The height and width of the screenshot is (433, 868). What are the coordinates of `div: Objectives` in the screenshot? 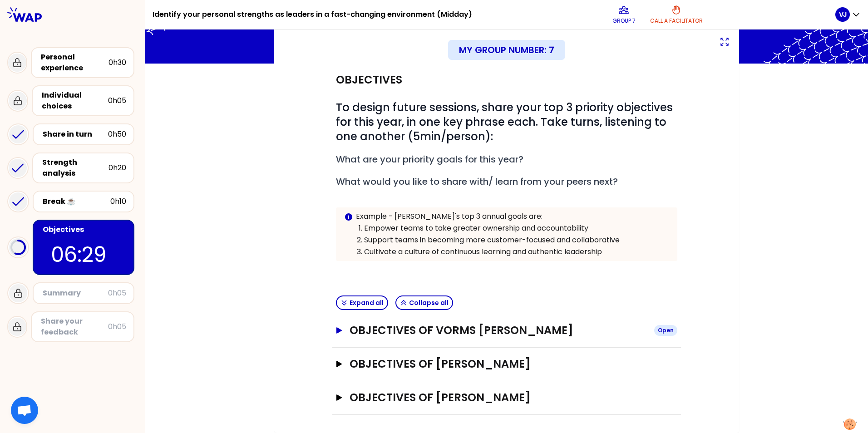 It's located at (84, 230).